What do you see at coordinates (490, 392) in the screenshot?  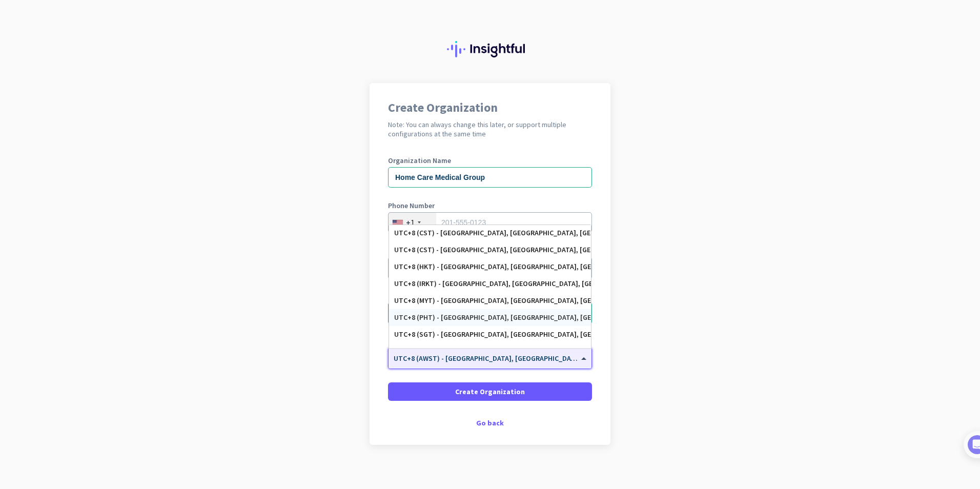 I see `span: Create Organization` at bounding box center [490, 392].